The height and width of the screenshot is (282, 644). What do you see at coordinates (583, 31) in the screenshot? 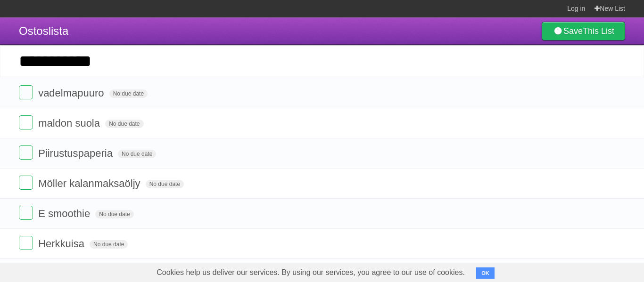
I see `a: SaveThis List` at bounding box center [583, 31].